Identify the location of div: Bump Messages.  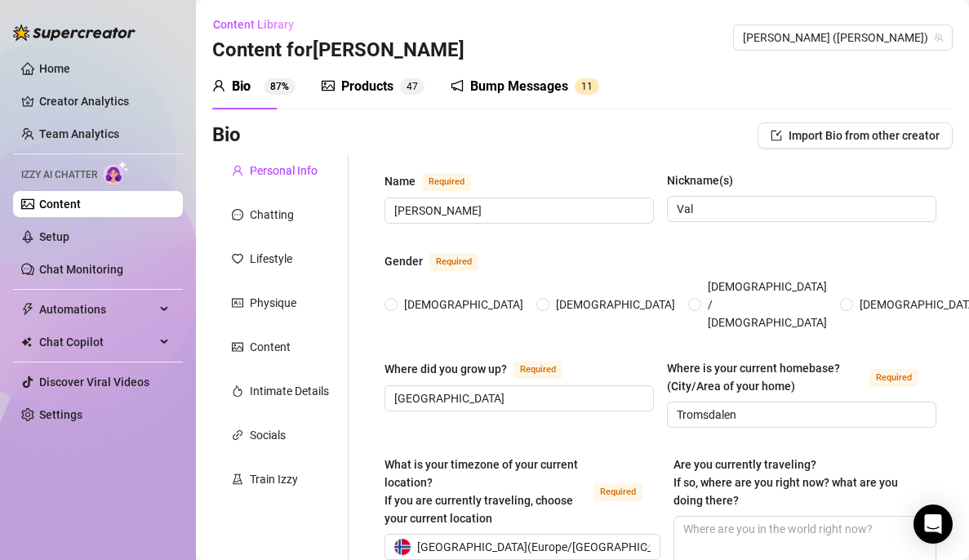
(519, 87).